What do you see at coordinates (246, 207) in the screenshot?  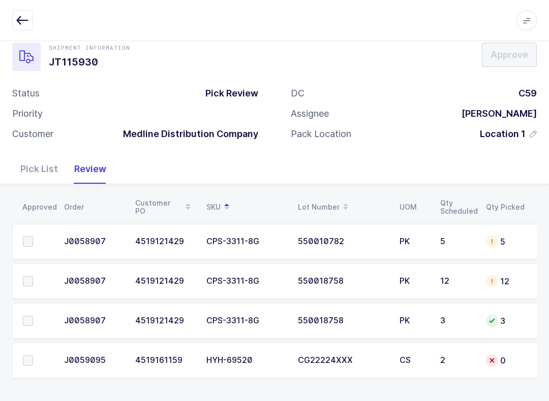 I see `div: SKU` at bounding box center [246, 207].